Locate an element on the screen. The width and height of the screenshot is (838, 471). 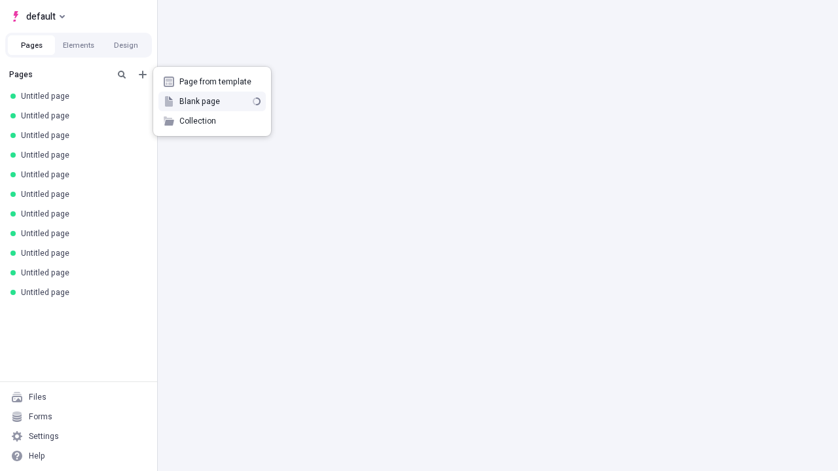
button: Add new is located at coordinates (143, 75).